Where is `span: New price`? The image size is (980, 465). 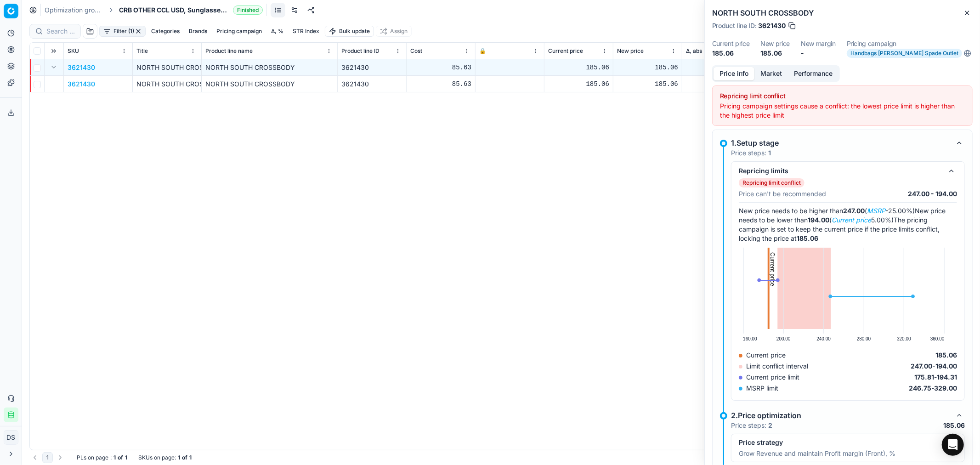 span: New price is located at coordinates (631, 51).